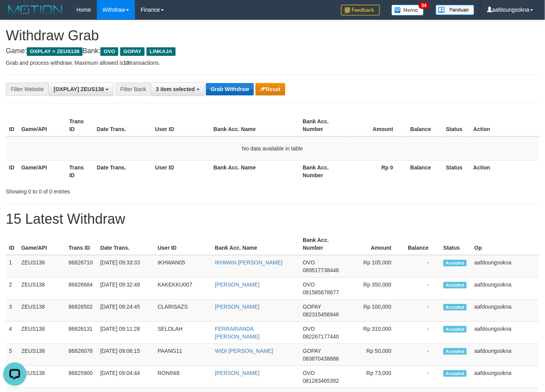 The image size is (545, 392). What do you see at coordinates (375, 355) in the screenshot?
I see `td: Rp 50,000` at bounding box center [375, 355].